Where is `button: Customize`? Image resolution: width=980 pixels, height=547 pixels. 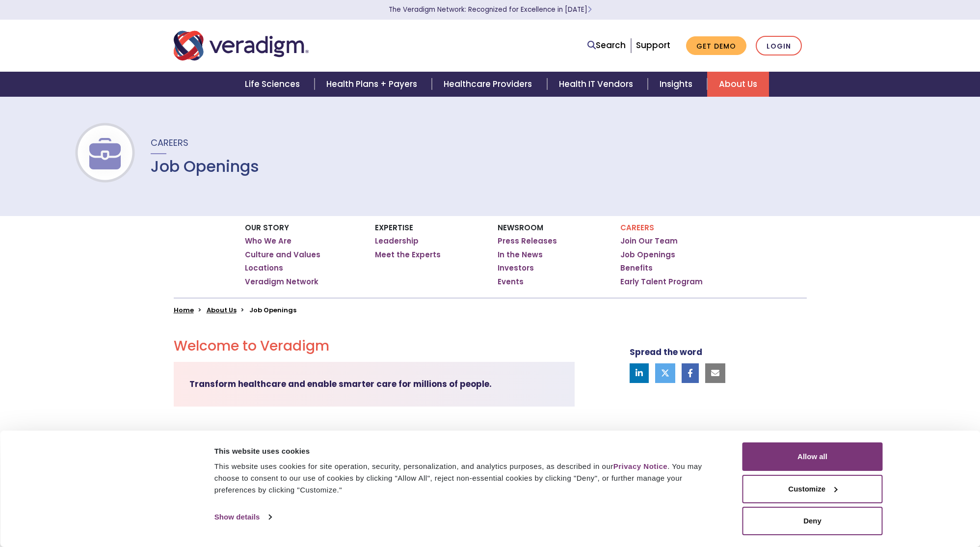 button: Customize is located at coordinates (813, 489).